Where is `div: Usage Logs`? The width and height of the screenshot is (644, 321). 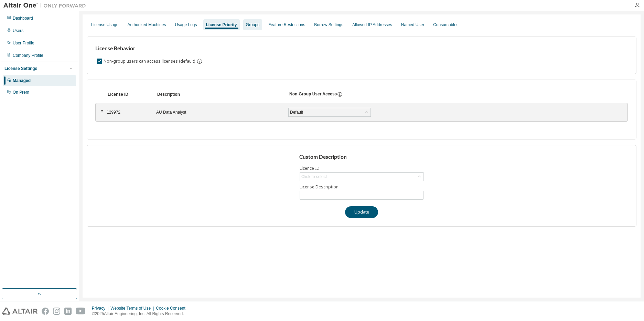
div: Usage Logs is located at coordinates (186, 25).